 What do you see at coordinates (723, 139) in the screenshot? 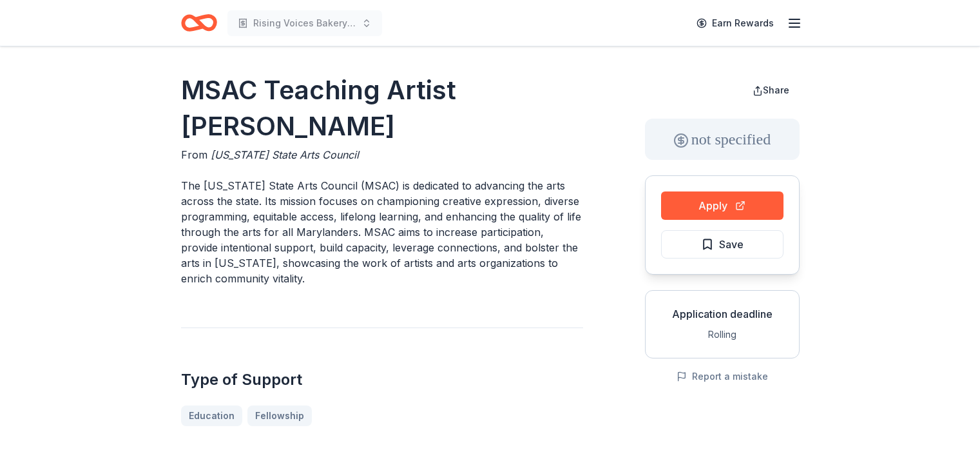
I see `div: not specified` at bounding box center [723, 139].